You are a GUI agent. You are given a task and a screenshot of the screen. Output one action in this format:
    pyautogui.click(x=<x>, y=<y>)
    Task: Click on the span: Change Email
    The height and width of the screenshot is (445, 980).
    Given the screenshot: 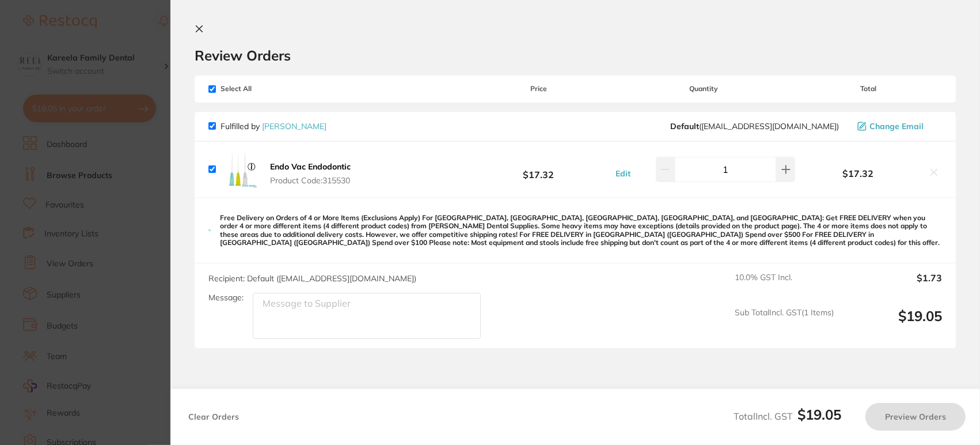 What is the action you would take?
    pyautogui.click(x=897, y=126)
    